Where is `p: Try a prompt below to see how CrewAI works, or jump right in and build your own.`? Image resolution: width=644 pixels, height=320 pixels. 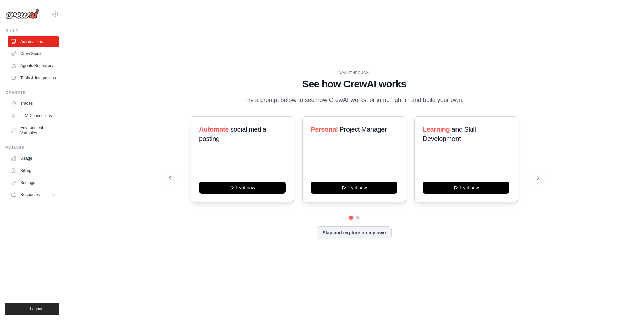
p: Try a prompt below to see how CrewAI works, or jump right in and build your own. is located at coordinates (354, 100).